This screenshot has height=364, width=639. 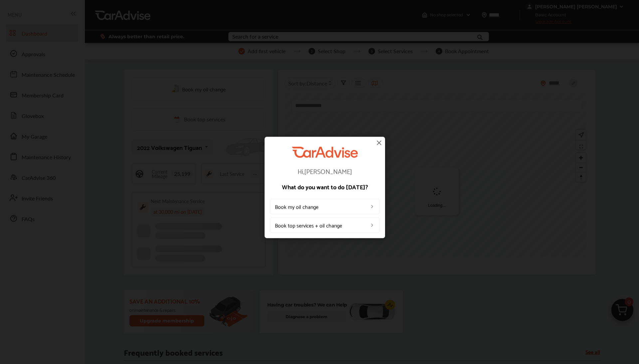 What do you see at coordinates (379, 143) in the screenshot?
I see `img: close-icon.a004319c.svg` at bounding box center [379, 143].